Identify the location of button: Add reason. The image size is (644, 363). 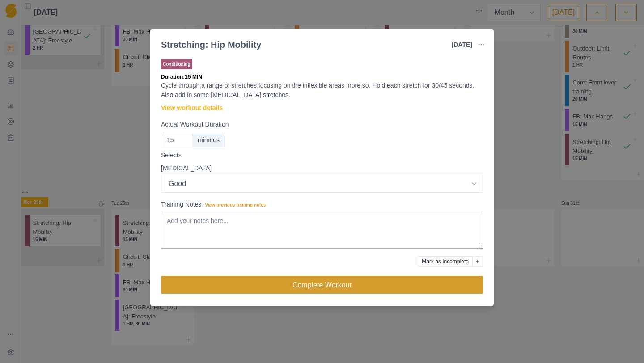
(478, 261).